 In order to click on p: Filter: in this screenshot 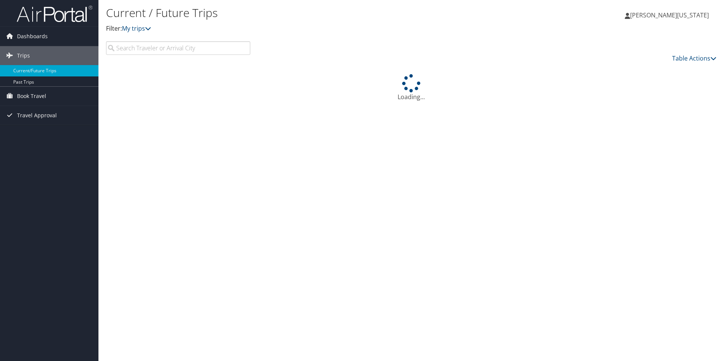, I will do `click(309, 29)`.